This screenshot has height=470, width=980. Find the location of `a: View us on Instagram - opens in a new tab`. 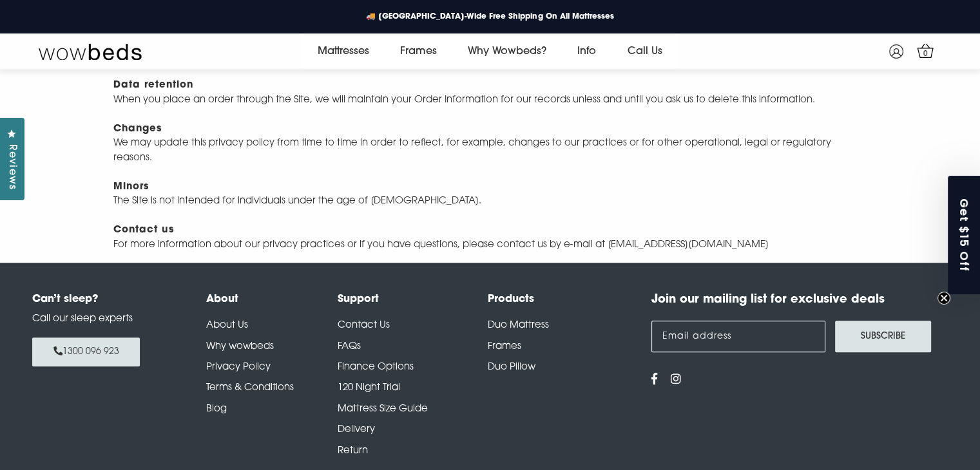

a: View us on Instagram - opens in a new tab is located at coordinates (676, 381).